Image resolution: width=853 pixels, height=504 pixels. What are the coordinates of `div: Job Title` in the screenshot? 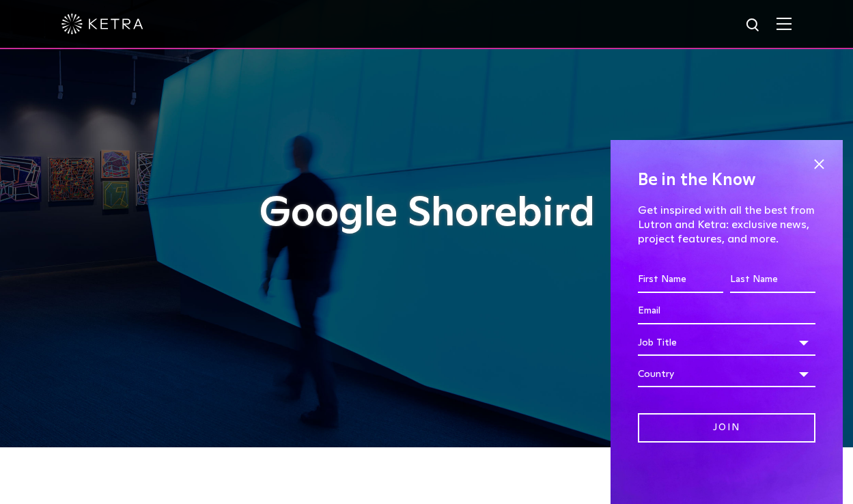 It's located at (727, 342).